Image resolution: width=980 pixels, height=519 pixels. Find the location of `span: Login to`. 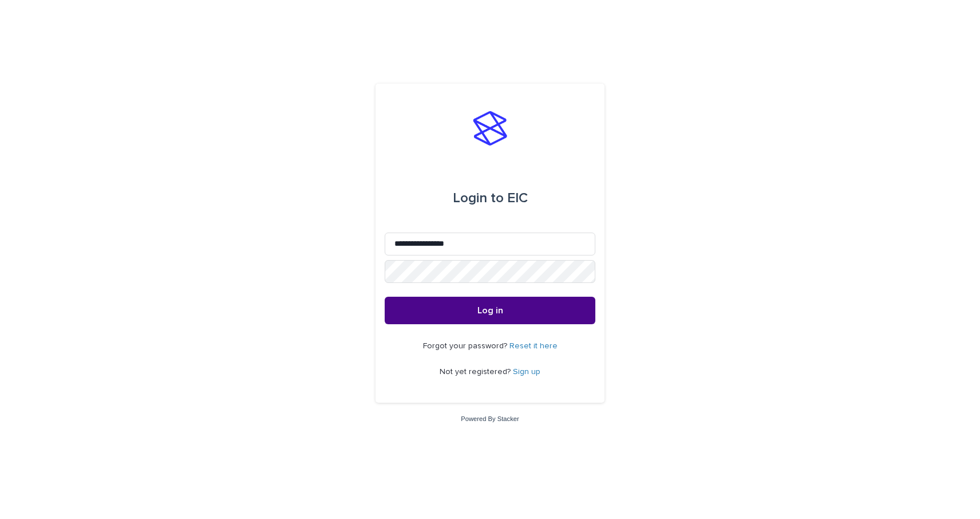

span: Login to is located at coordinates (479, 198).